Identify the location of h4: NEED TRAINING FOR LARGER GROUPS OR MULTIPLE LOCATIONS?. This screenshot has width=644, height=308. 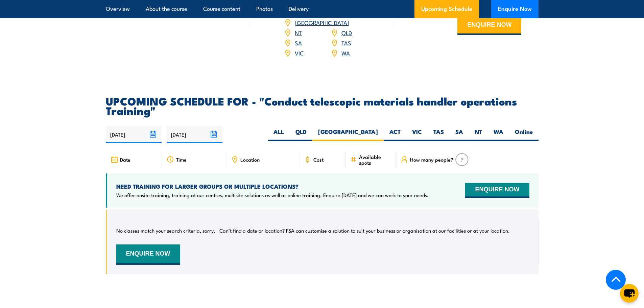
(272, 186).